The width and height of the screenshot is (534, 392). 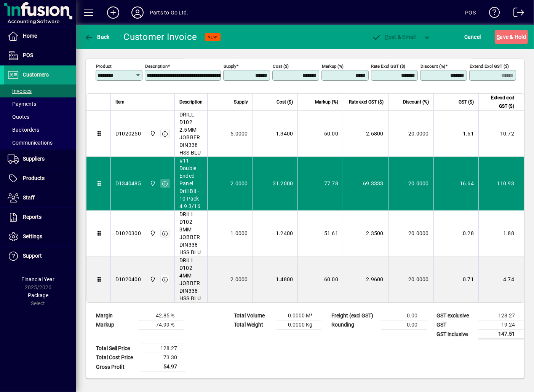 What do you see at coordinates (116, 367) in the screenshot?
I see `td: Gross Profit` at bounding box center [116, 367].